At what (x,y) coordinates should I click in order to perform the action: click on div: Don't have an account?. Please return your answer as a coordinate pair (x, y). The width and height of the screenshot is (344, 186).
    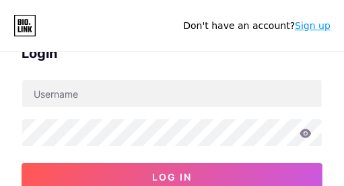
    Looking at the image, I should click on (257, 26).